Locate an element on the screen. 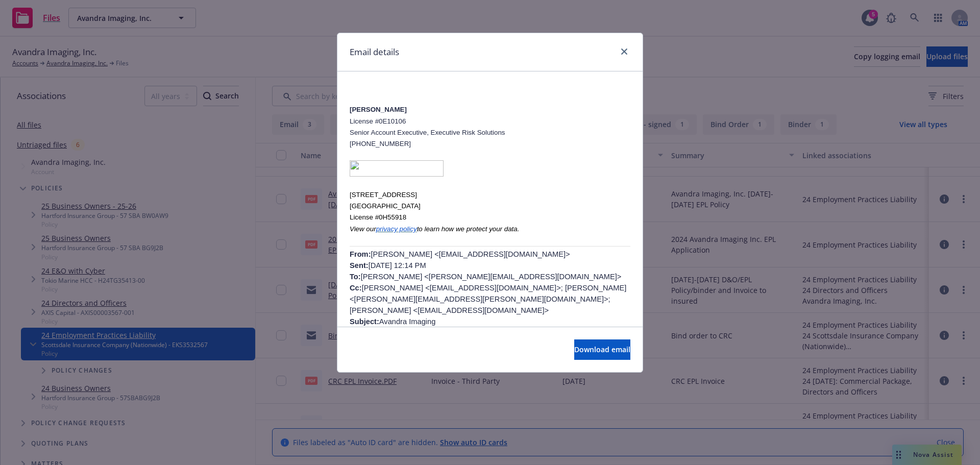  h1: Email details is located at coordinates (374, 52).